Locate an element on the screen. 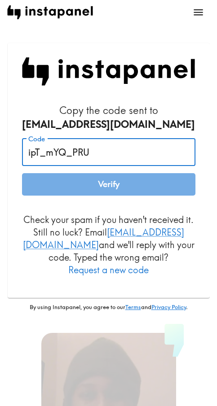 The height and width of the screenshot is (406, 217). button: Verify is located at coordinates (109, 184).